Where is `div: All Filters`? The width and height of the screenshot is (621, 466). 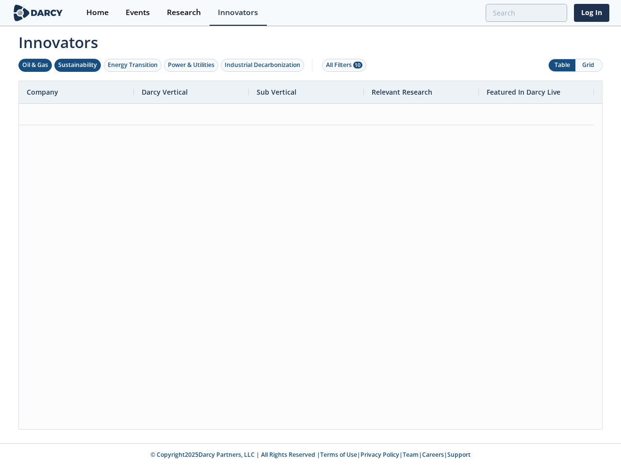
div: All Filters is located at coordinates (344, 65).